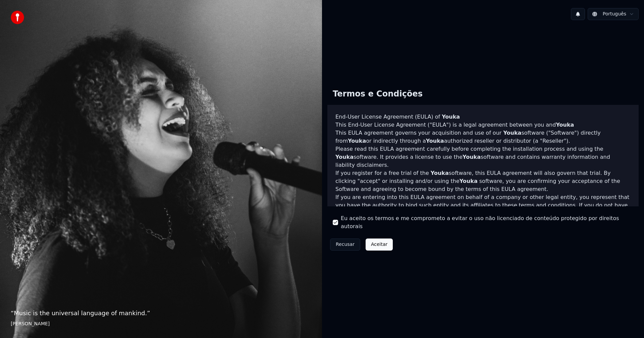 The width and height of the screenshot is (644, 338). I want to click on p: Please read this EULA agreement carefully before completing the installation process and using th..., so click(483, 157).